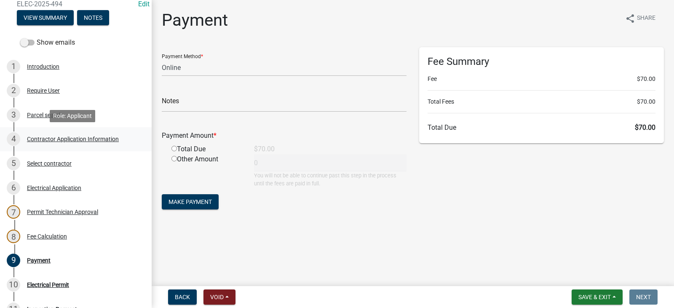 The image size is (674, 308). Describe the element at coordinates (49, 163) in the screenshot. I see `div: Select contractor` at that location.